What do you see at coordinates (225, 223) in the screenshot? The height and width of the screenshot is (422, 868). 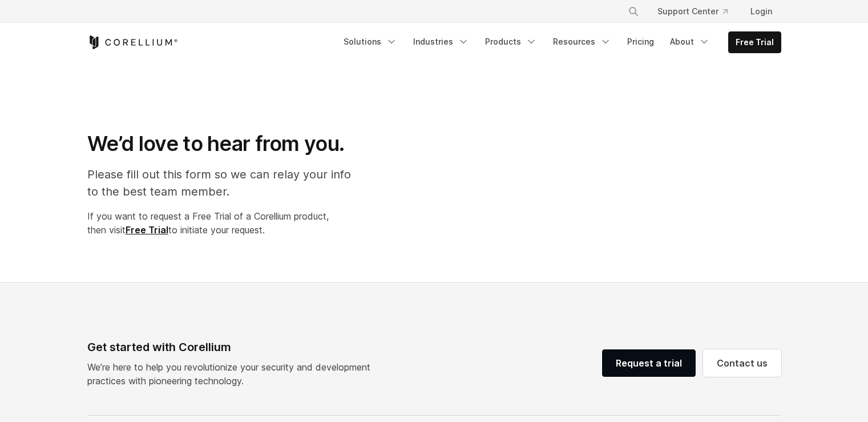 I see `p: If you want to request a Free Trial of a Corellium product, then visit to initiate your request.` at bounding box center [225, 223].